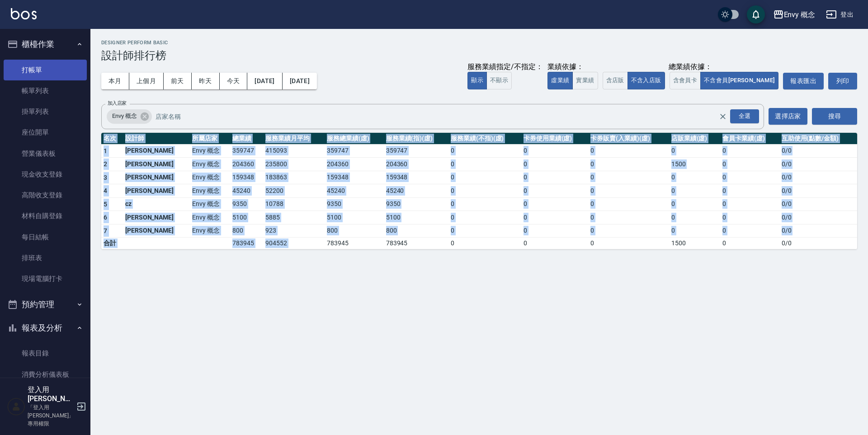 Image resolution: width=868 pixels, height=435 pixels. Describe the element at coordinates (294, 178) in the screenshot. I see `td: 183863` at that location.